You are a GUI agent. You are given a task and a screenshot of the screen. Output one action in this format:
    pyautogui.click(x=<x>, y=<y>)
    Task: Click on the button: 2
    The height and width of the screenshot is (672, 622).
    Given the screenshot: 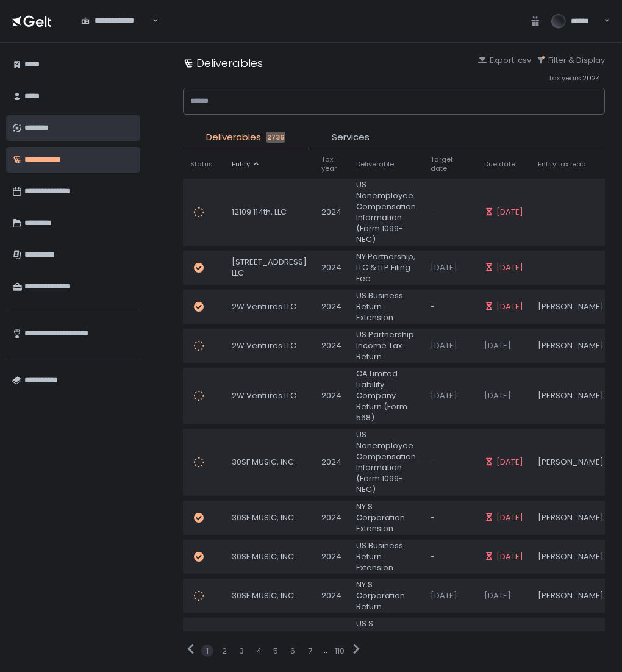 What is the action you would take?
    pyautogui.click(x=225, y=652)
    